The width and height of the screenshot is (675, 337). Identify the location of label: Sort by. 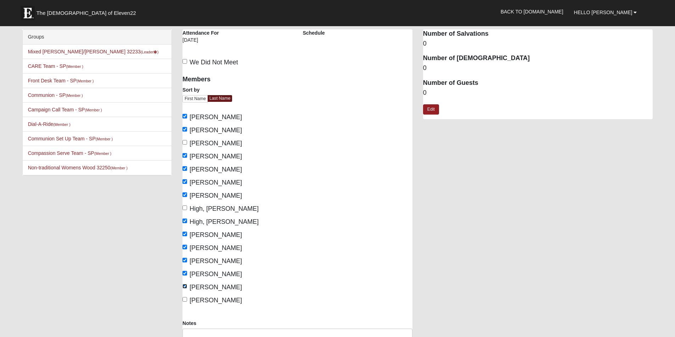
(191, 90).